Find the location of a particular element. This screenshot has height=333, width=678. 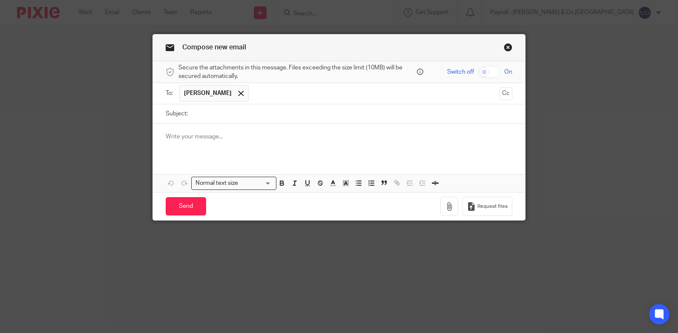

input: Send is located at coordinates (186, 206).